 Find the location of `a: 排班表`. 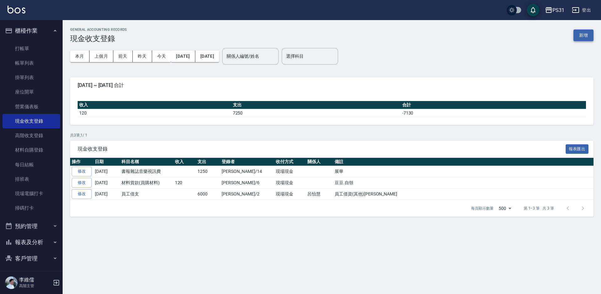

a: 排班表 is located at coordinates (31, 179).